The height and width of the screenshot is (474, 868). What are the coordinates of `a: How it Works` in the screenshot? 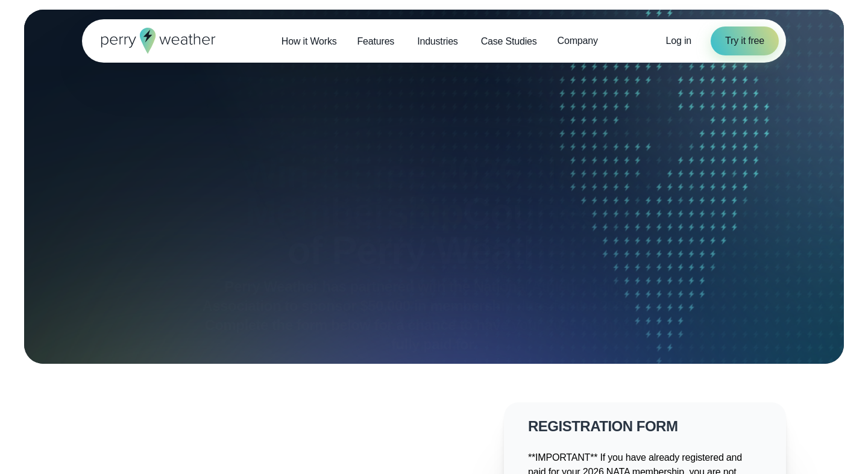 It's located at (309, 41).